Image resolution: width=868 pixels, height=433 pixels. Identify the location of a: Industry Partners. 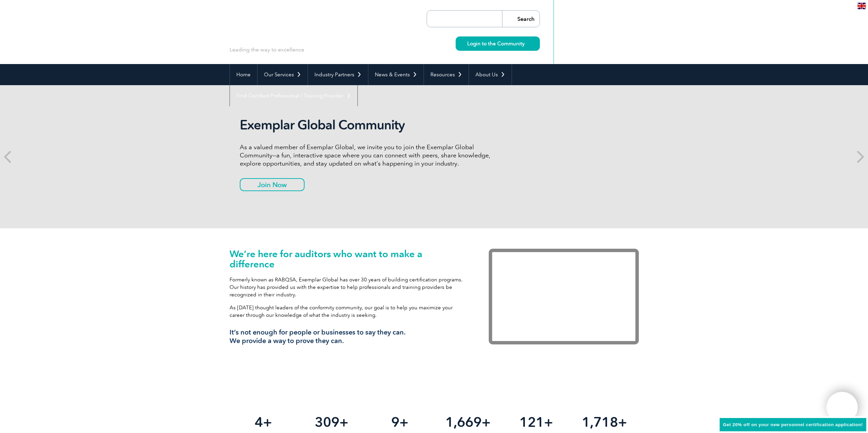
(338, 75).